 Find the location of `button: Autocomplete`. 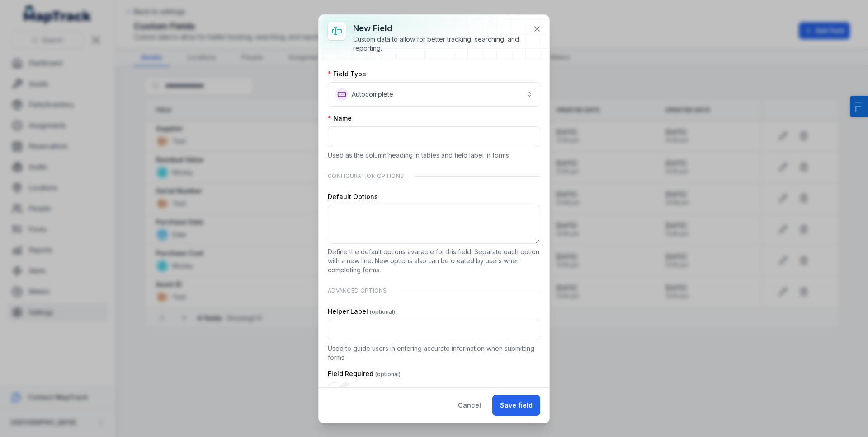

button: Autocomplete is located at coordinates (434, 94).